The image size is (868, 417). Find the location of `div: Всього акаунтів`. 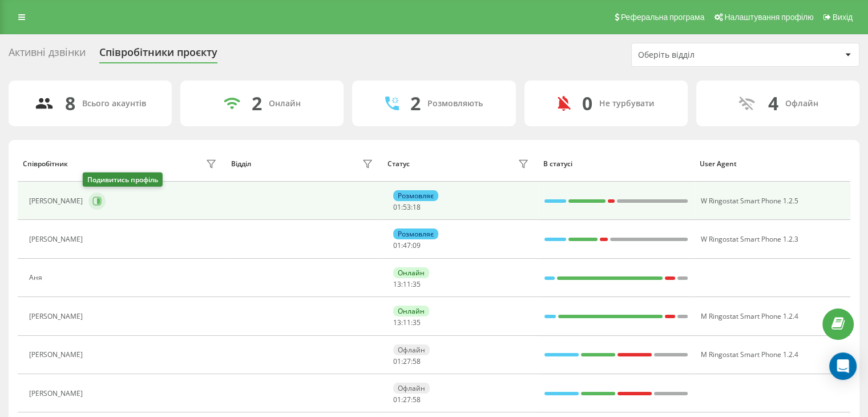

div: Всього акаунтів is located at coordinates (114, 103).